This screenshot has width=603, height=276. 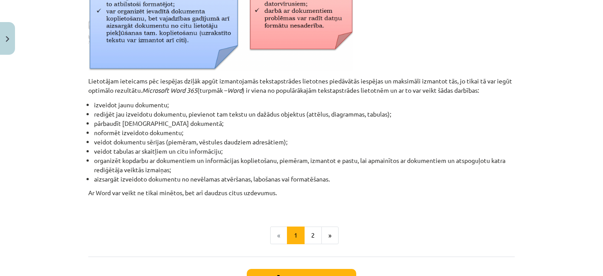 What do you see at coordinates (313, 235) in the screenshot?
I see `button: 2` at bounding box center [313, 235].